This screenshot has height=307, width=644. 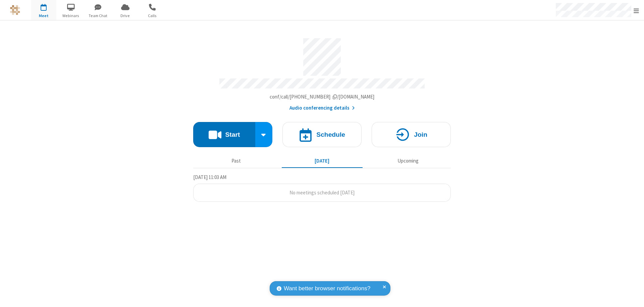 What do you see at coordinates (408, 161) in the screenshot?
I see `button: Upcoming` at bounding box center [408, 161].